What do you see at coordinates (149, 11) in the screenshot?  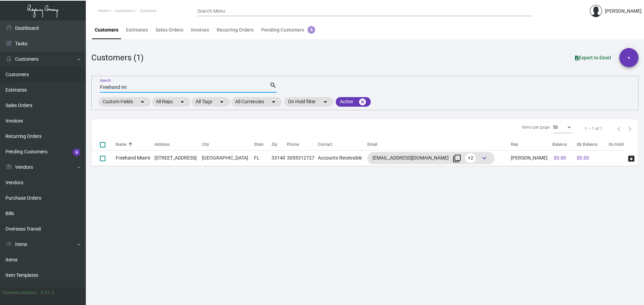 I see `span: Customer` at bounding box center [149, 11].